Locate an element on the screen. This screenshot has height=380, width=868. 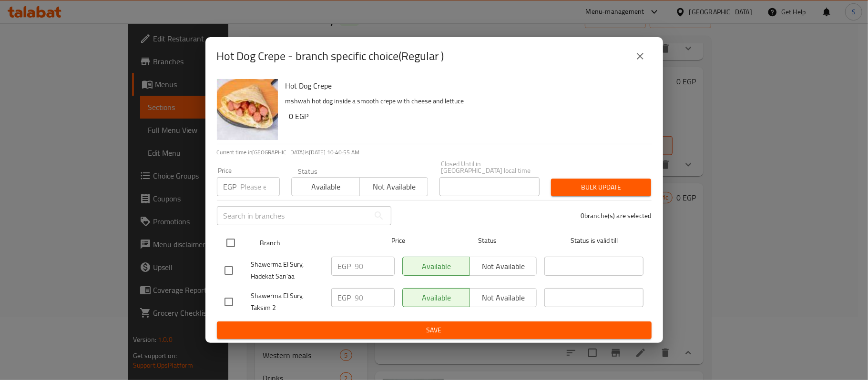
span: Price is located at coordinates (398, 240).